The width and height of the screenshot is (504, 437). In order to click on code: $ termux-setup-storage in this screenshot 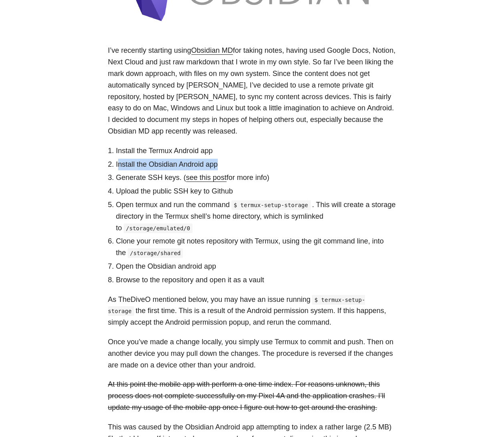, I will do `click(271, 205)`.